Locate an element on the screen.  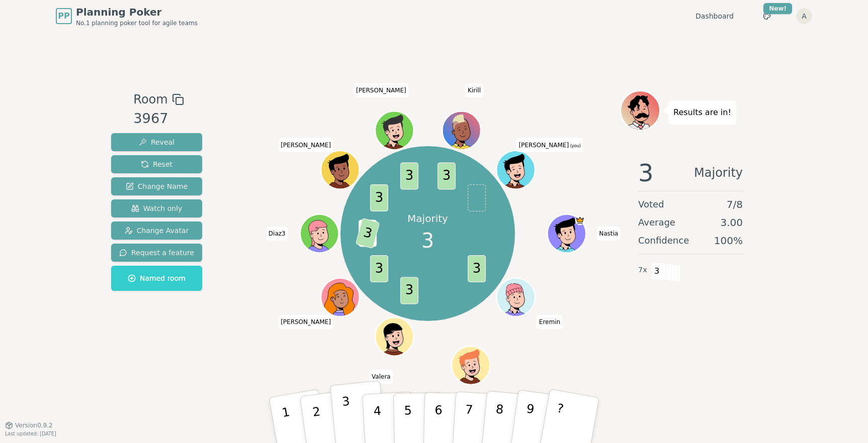
button: Request a feature is located at coordinates (157, 253).